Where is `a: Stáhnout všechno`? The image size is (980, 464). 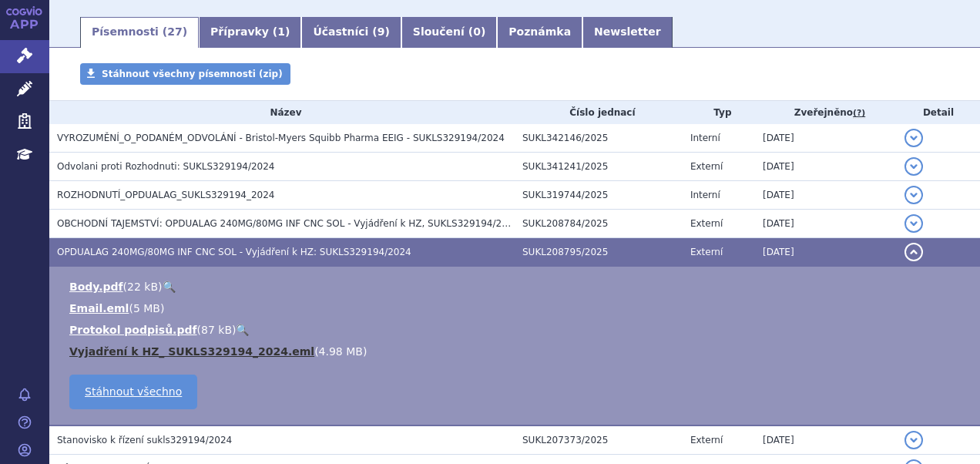 a: Stáhnout všechno is located at coordinates (133, 391).